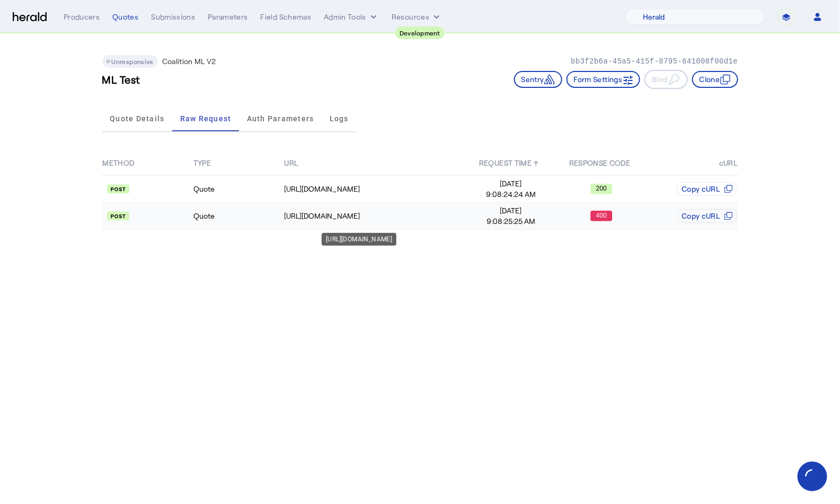 The height and width of the screenshot is (504, 840). What do you see at coordinates (121, 79) in the screenshot?
I see `h3: ML Test` at bounding box center [121, 79].